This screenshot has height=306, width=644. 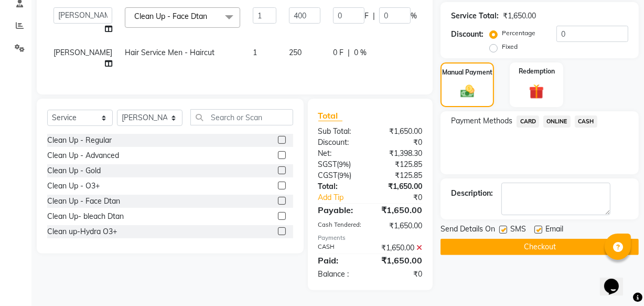 I want to click on div: Clean Up - Gold, so click(x=74, y=171).